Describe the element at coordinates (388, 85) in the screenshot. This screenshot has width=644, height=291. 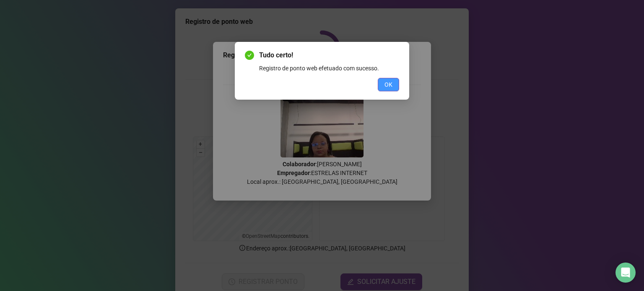
I see `span: OK` at that location.